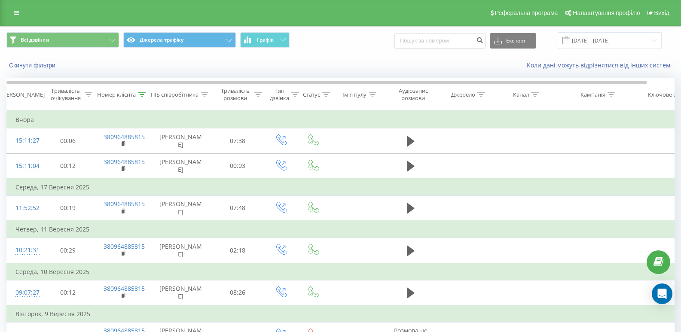 The height and width of the screenshot is (332, 681). What do you see at coordinates (24, 293) in the screenshot?
I see `div: 09:07:27` at bounding box center [24, 293].